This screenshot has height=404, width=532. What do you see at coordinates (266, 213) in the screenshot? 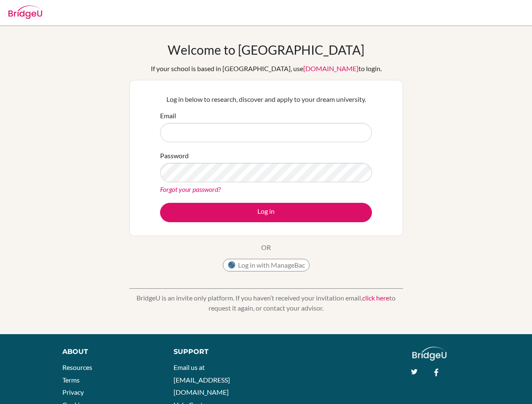
I see `button: Log in` at bounding box center [266, 213].